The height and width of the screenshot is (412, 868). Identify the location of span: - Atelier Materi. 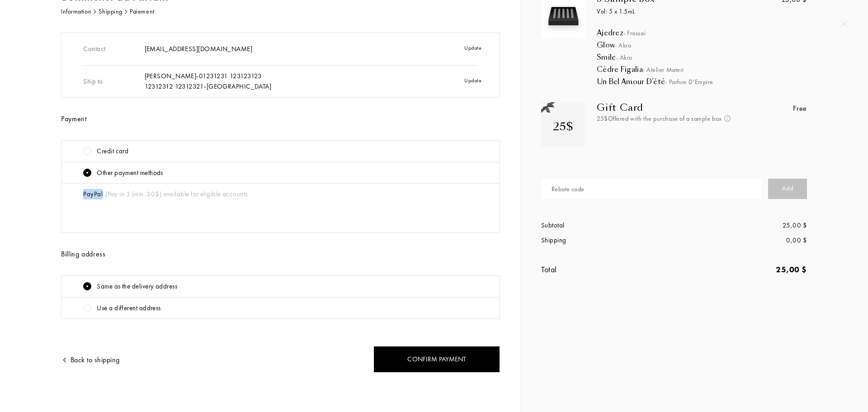
(663, 70).